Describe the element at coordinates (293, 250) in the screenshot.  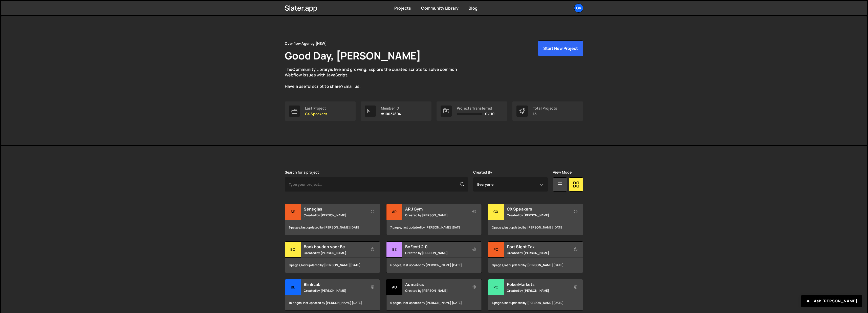
I see `div: Bo` at that location.